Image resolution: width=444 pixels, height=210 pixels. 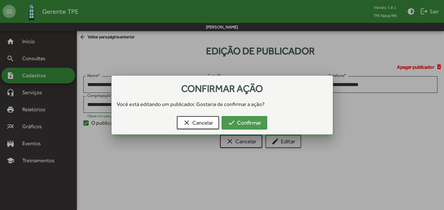 I want to click on button: Confirmar, so click(x=244, y=123).